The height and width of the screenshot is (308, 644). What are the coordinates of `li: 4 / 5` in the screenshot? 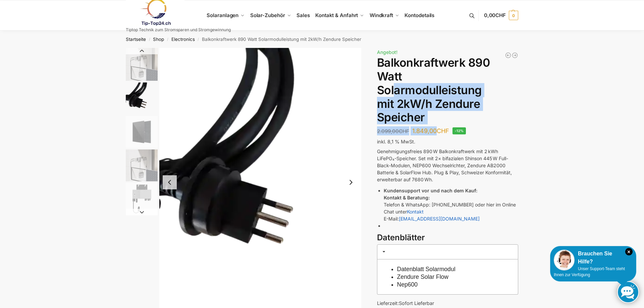 It's located at (141, 165).